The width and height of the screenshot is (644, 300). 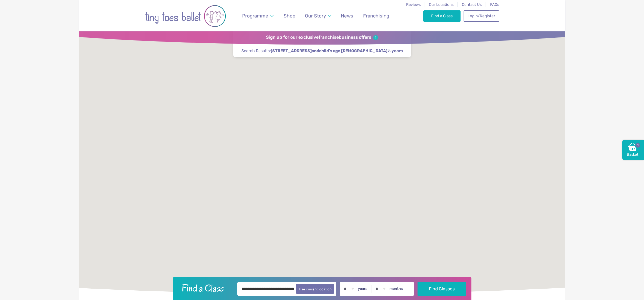 What do you see at coordinates (472, 5) in the screenshot?
I see `span: Contact Us` at bounding box center [472, 5].